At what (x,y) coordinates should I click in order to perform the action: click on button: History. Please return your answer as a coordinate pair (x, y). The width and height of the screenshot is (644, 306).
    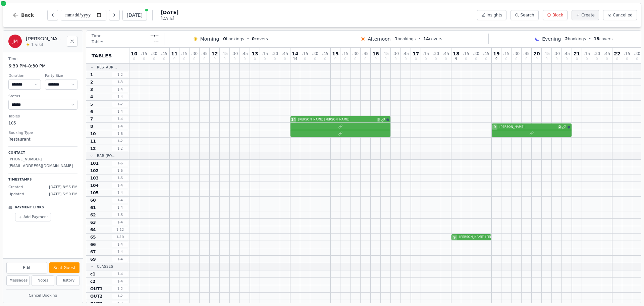
    Looking at the image, I should click on (67, 280).